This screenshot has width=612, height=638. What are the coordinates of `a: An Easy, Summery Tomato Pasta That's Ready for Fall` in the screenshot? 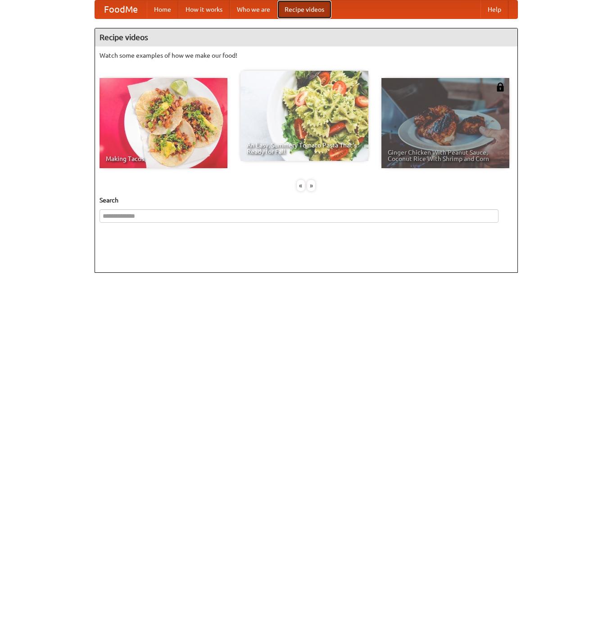 It's located at (305, 116).